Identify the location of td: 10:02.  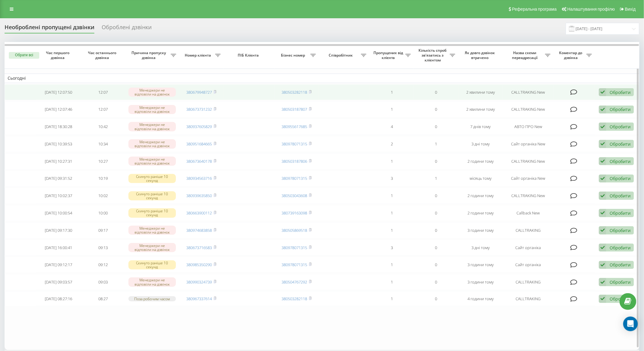
(103, 195).